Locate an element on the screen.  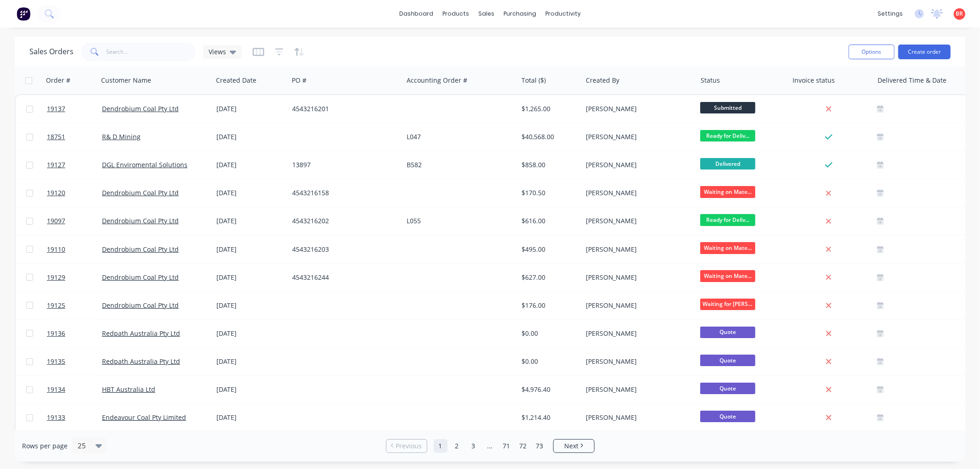
a: Page 73 is located at coordinates (539, 446).